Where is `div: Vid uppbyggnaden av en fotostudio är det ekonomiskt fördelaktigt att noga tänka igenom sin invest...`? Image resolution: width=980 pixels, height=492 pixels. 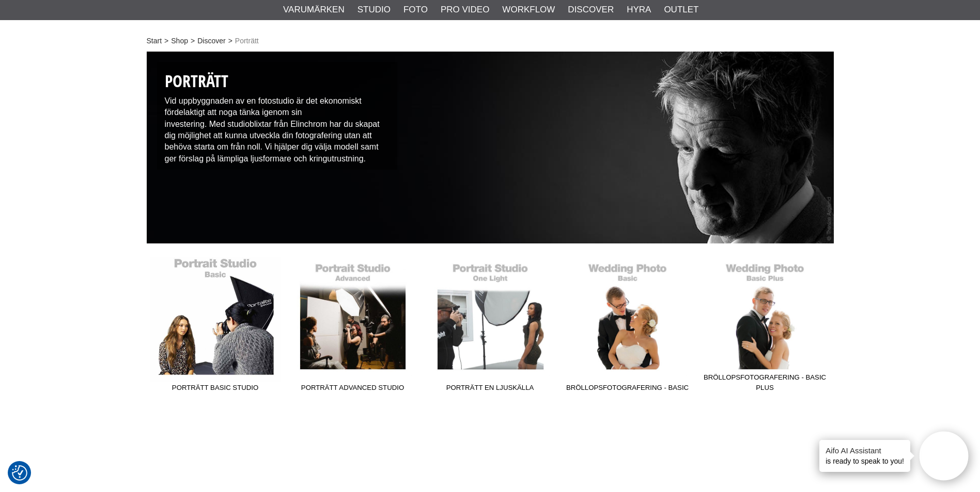 div: Vid uppbyggnaden av en fotostudio är det ekonomiskt fördelaktigt att noga tänka igenom sin invest... is located at coordinates (277, 116).